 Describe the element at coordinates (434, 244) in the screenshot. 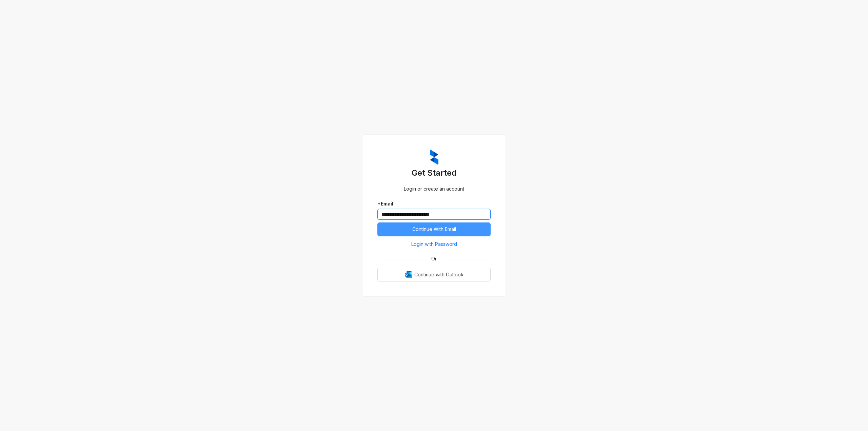

I see `button: Login with Password` at that location.